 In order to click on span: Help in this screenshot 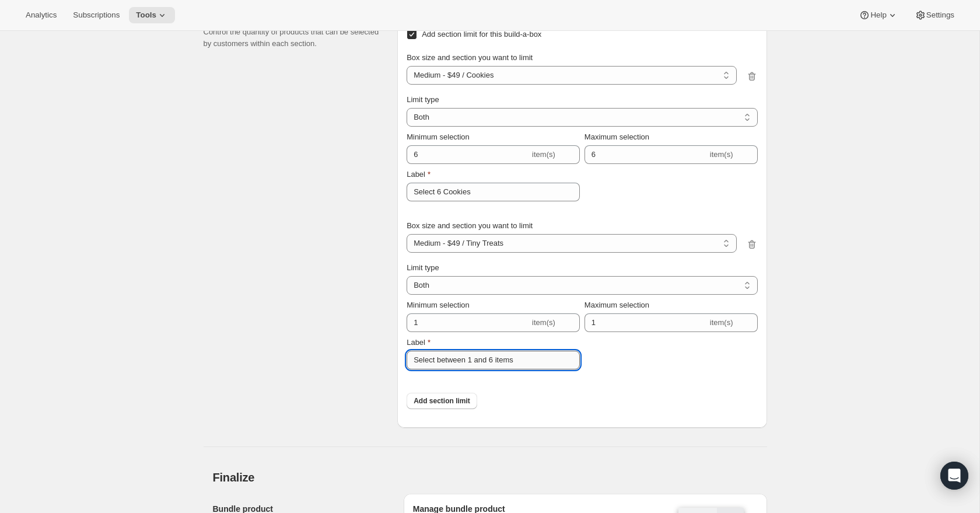, I will do `click(878, 15)`.